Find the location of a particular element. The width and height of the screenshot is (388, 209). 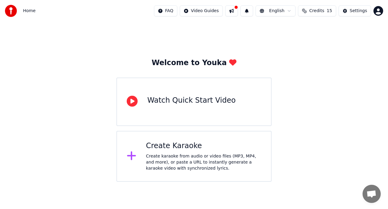

div: Welcome to Youka is located at coordinates (194, 63).